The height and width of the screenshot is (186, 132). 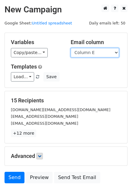 What do you see at coordinates (117, 171) in the screenshot?
I see `div: Chat Widget` at bounding box center [117, 171].